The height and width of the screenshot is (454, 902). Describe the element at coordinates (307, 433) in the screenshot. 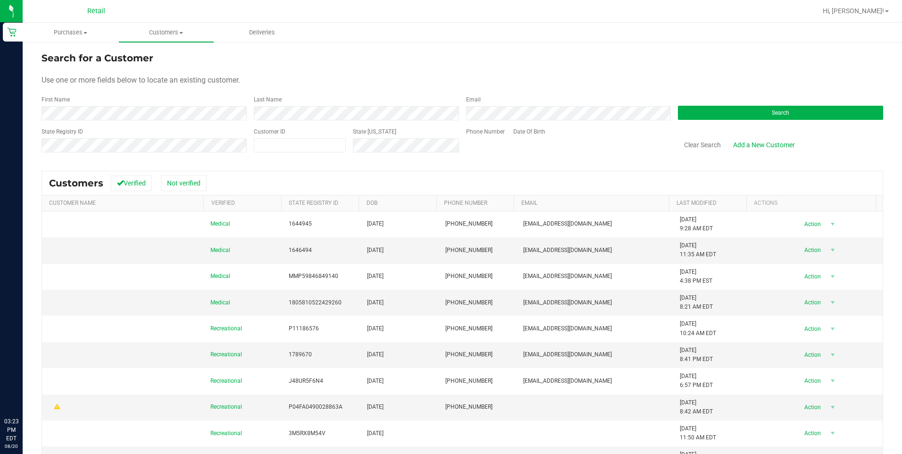

I see `span: 3M5RX8M54V` at that location.